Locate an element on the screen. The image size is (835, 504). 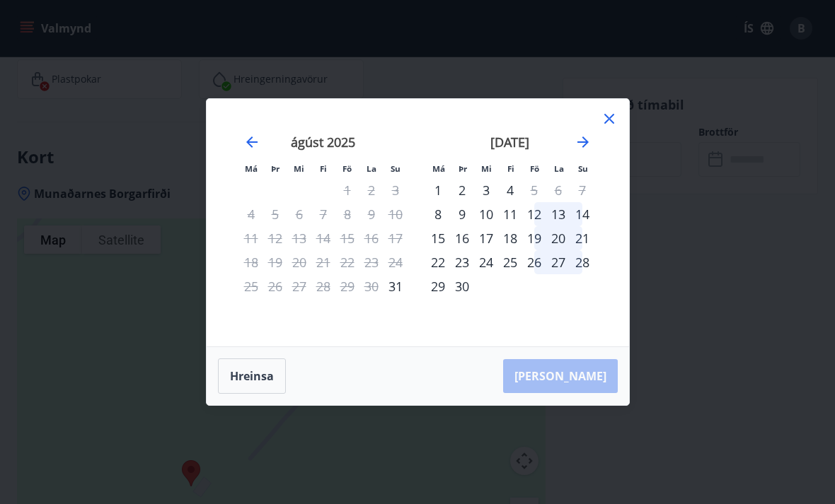
td: Choose mánudagur, 1. september 2025 as your check-in date. It’s available. is located at coordinates (438, 190).